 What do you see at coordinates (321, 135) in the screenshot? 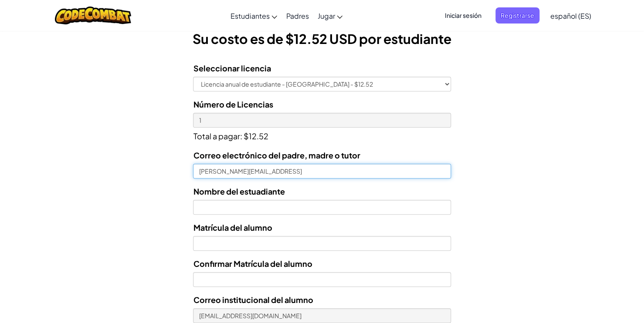
I see `p: Total a pagar: $12.52` at bounding box center [321, 135].